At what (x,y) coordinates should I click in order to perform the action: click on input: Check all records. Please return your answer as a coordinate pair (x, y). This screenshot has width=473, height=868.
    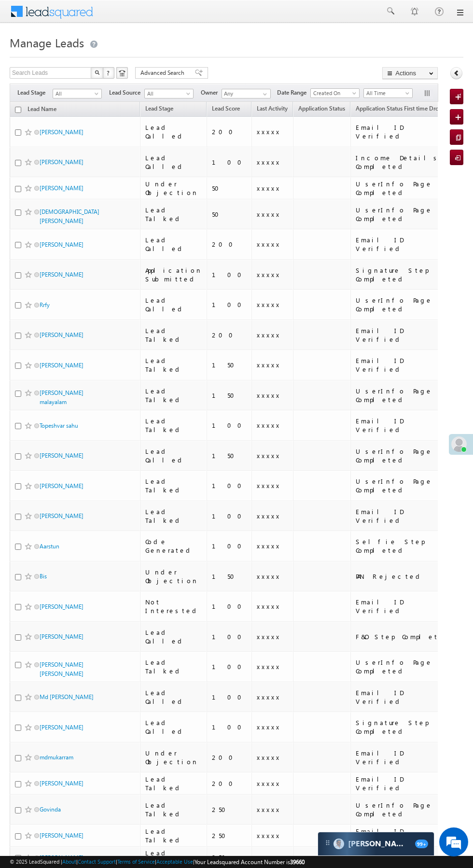
    Looking at the image, I should click on (18, 110).